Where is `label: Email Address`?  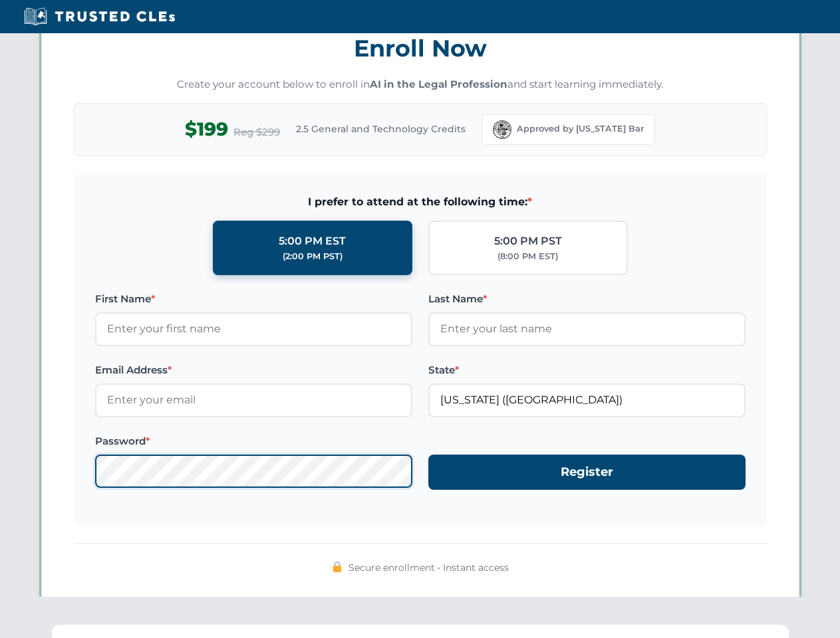
label: Email Address is located at coordinates (254, 370).